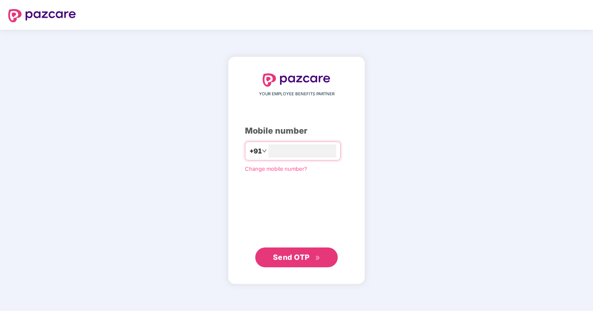 The image size is (593, 311). What do you see at coordinates (297, 94) in the screenshot?
I see `span: YOUR EMPLOYEE BENEFITS PARTNER` at bounding box center [297, 94].